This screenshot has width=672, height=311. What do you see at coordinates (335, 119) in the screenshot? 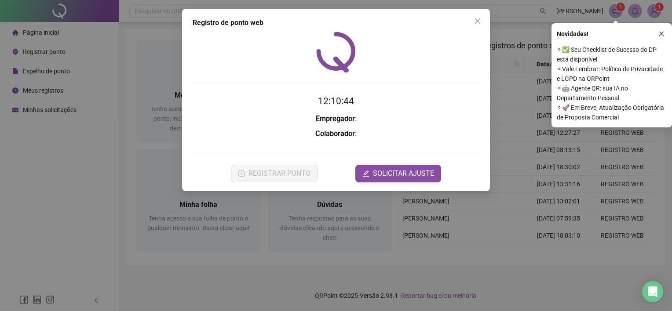
I see `strong: Empregador` at bounding box center [335, 119].